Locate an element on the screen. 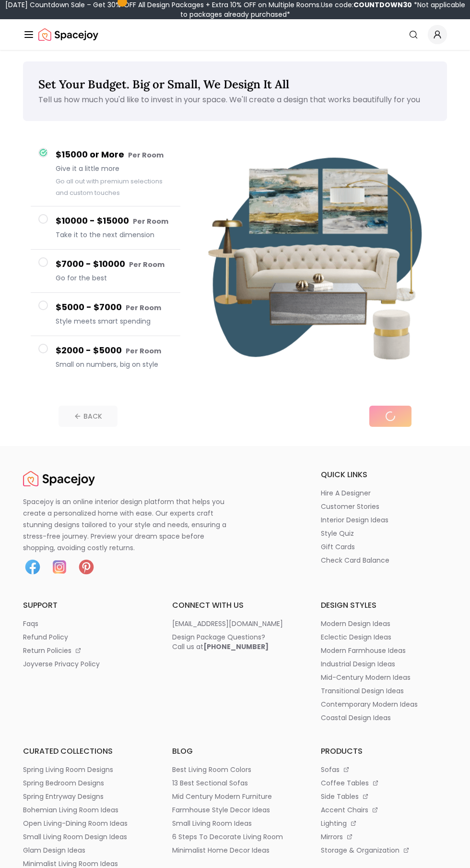 This screenshot has width=470, height=868. p: storage & organization is located at coordinates (360, 850).